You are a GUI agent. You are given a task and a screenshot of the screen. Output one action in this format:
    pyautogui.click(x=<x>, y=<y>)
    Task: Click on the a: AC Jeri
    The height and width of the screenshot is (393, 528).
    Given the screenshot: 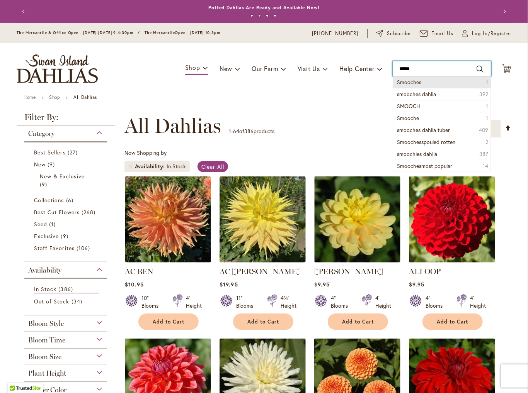 What is the action you would take?
    pyautogui.click(x=262, y=260)
    